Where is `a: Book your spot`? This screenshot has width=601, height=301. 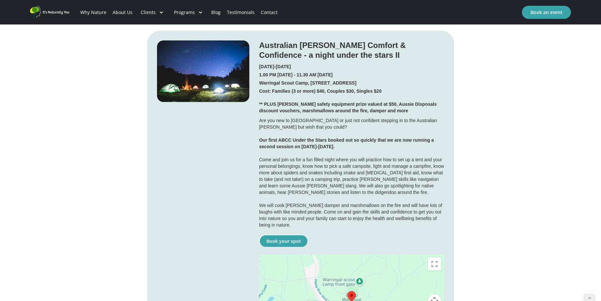 a: Book your spot is located at coordinates (284, 241).